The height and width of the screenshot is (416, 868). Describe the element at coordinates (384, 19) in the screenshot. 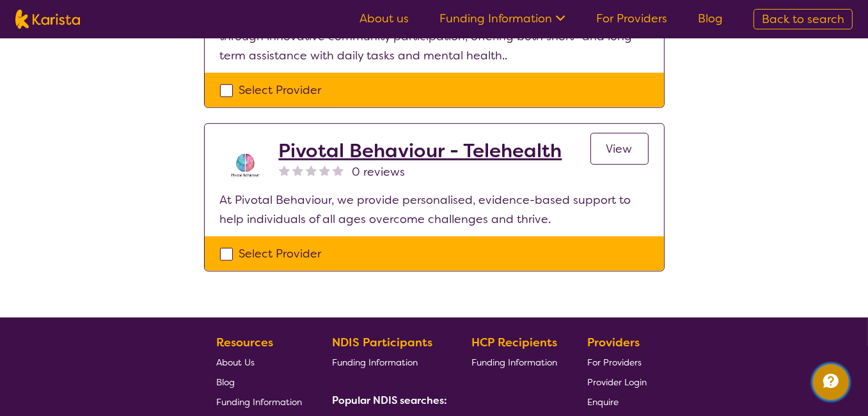

I see `a: About us` at that location.